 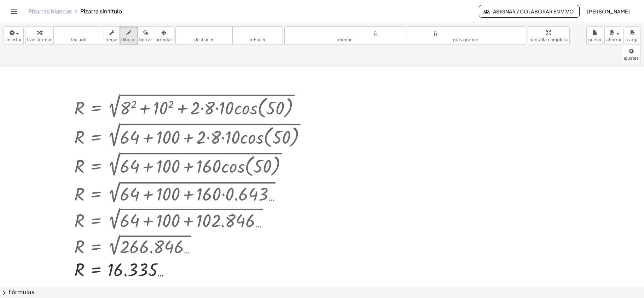 I want to click on button: nuevo, so click(x=594, y=36).